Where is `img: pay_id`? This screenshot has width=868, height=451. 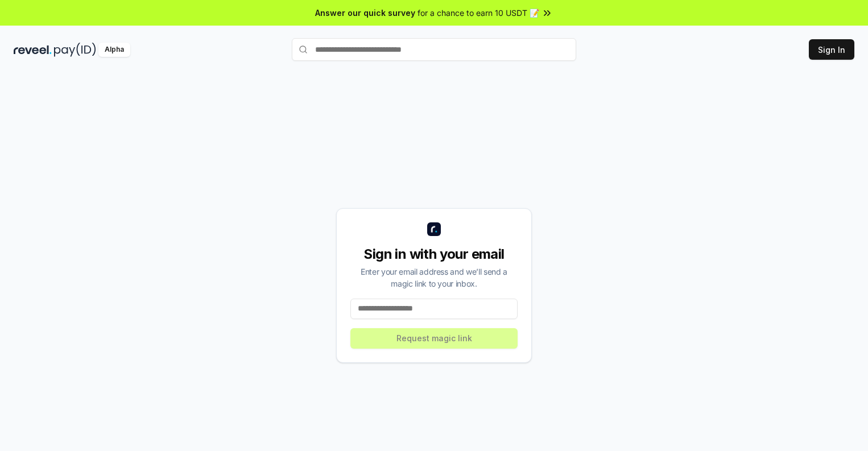 img: pay_id is located at coordinates (75, 50).